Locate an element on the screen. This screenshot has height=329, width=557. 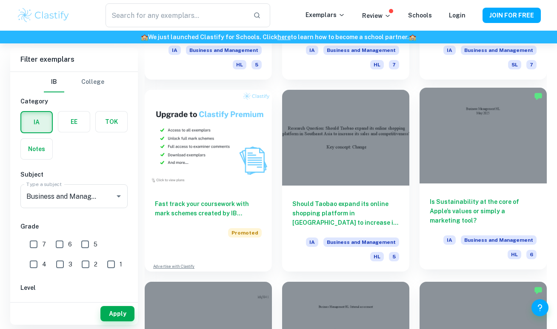
span: 1 is located at coordinates (121, 264).